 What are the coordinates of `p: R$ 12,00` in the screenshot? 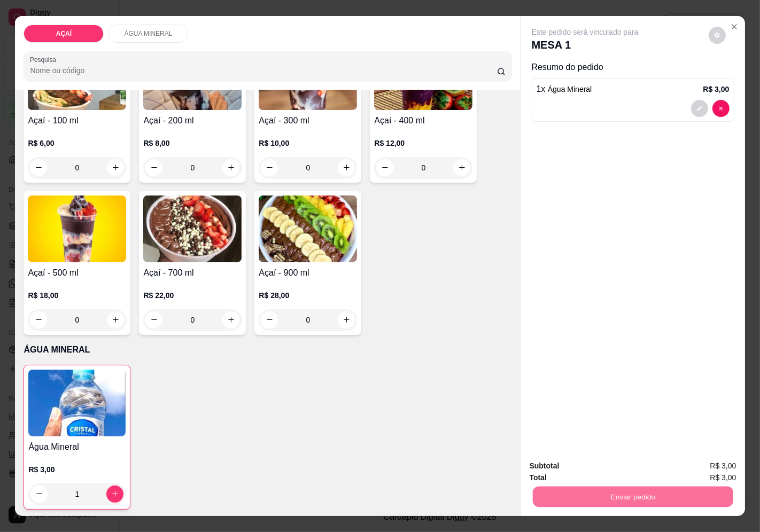 It's located at (423, 143).